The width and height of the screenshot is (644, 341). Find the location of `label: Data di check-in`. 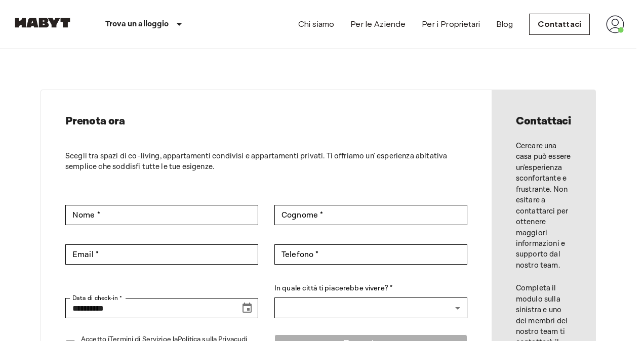

label: Data di check-in is located at coordinates (97, 298).